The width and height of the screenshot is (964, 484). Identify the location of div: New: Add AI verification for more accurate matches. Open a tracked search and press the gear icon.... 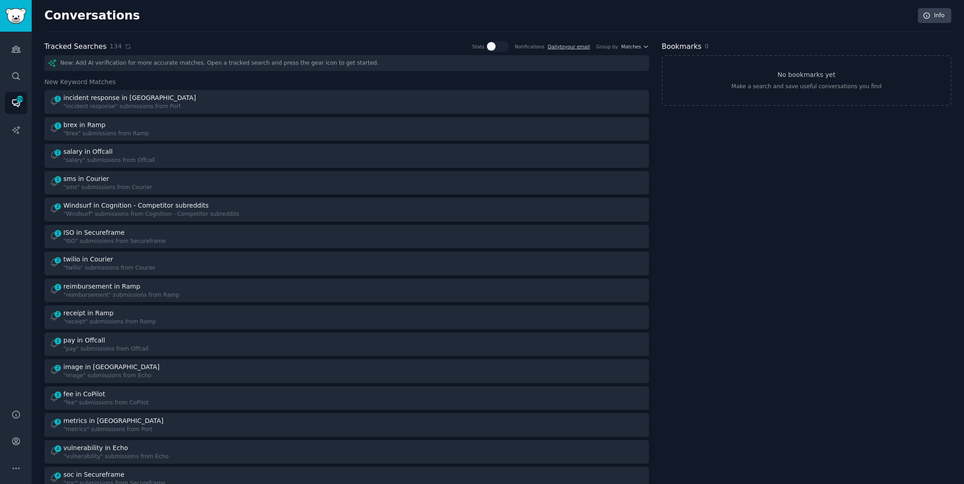
(347, 63).